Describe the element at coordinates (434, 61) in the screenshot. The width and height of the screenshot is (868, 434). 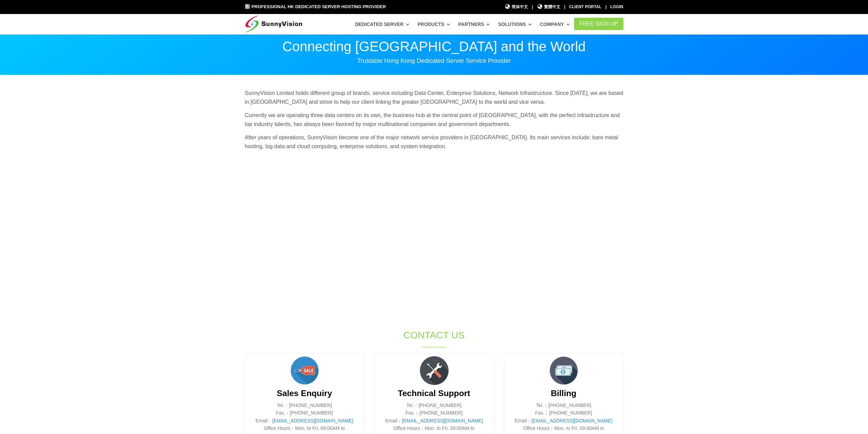
I see `p: Trustable Hong Kong Dedicated Server Service Provider` at that location.